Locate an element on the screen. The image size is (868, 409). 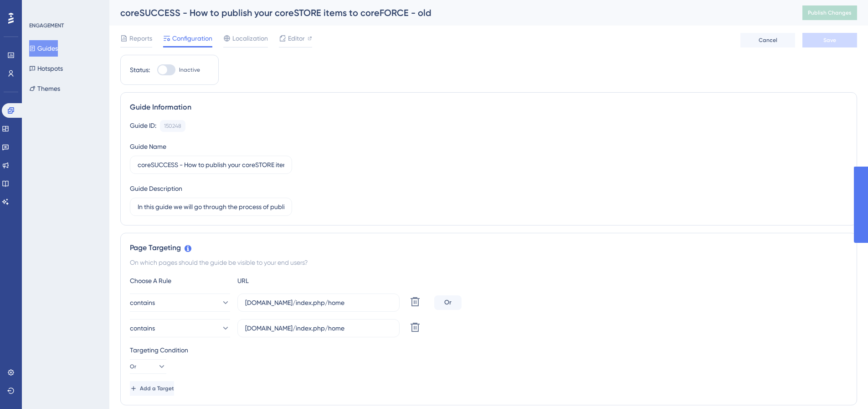
button: Add a Target is located at coordinates (152, 388).